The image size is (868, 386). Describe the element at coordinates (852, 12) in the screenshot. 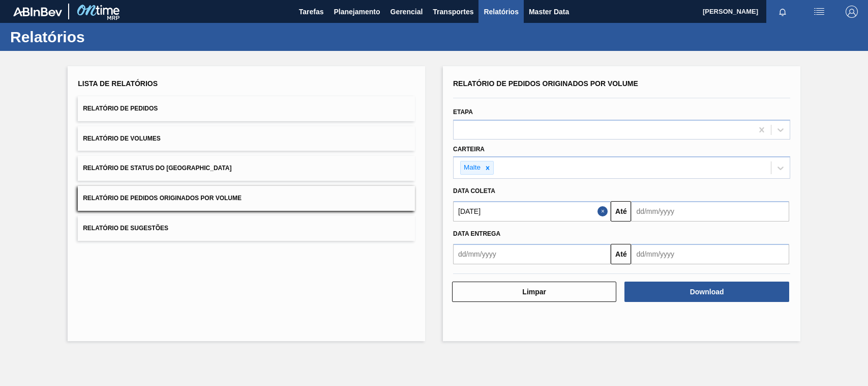

I see `img: Logout` at that location.